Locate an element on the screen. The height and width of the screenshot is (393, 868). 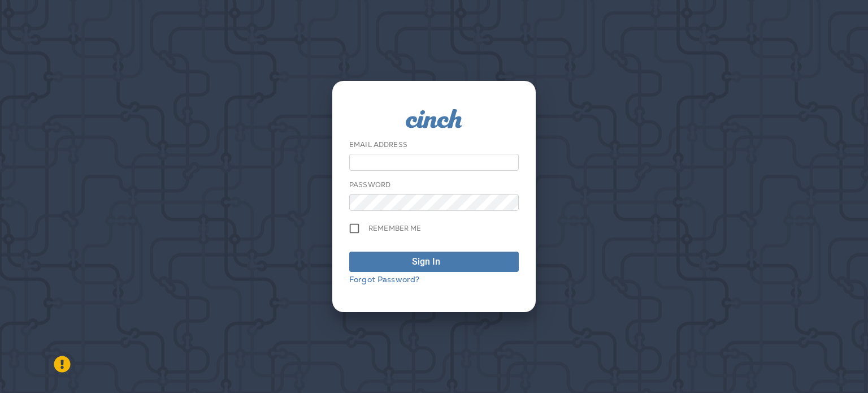
button: Sign In is located at coordinates (434, 262).